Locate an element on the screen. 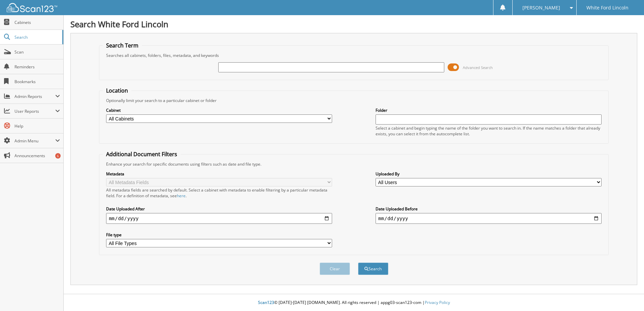  a: Privacy Policy is located at coordinates (437, 302).